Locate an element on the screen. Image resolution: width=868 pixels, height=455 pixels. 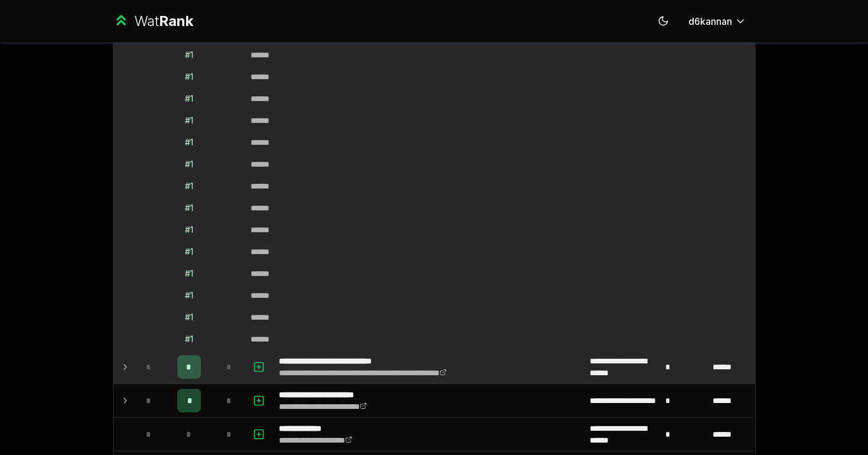
button: d6kannan is located at coordinates (717, 21).